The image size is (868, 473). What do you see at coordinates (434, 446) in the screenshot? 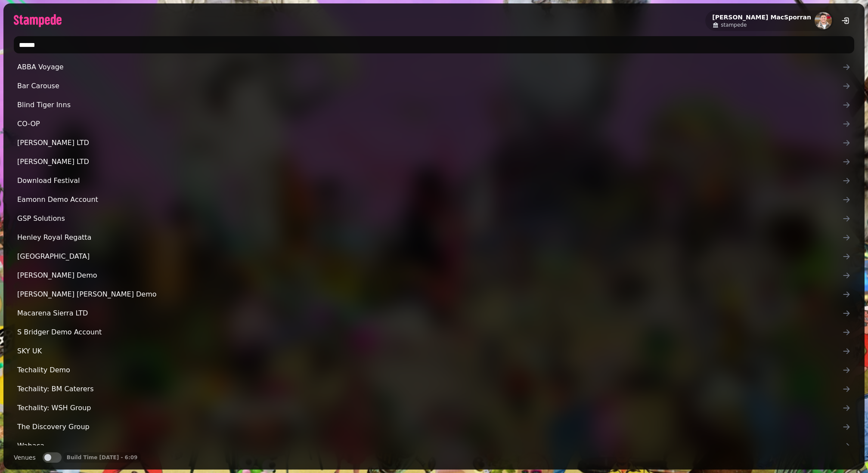
I see `a: Wahaca` at bounding box center [434, 446].